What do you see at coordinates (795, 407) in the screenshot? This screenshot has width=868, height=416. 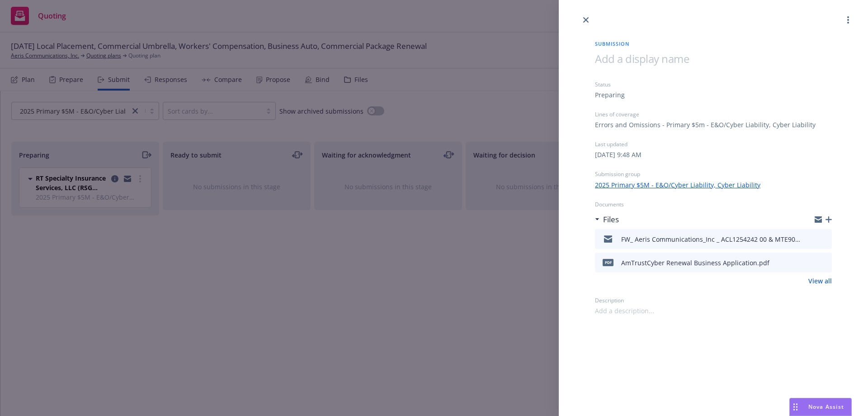 I see `div: Drag to move` at bounding box center [795, 407].